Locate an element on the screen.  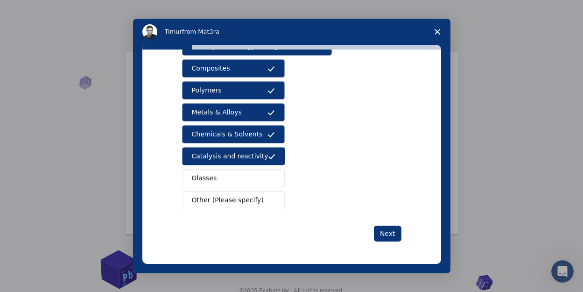
span: Catalysis and reactivity is located at coordinates (230, 156).